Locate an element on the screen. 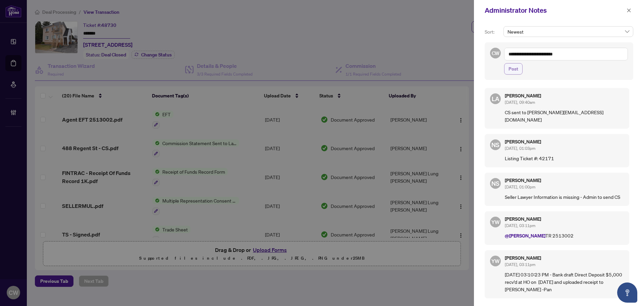 Image resolution: width=644 pixels, height=306 pixels. p: TR 2513002 is located at coordinates (565, 235).